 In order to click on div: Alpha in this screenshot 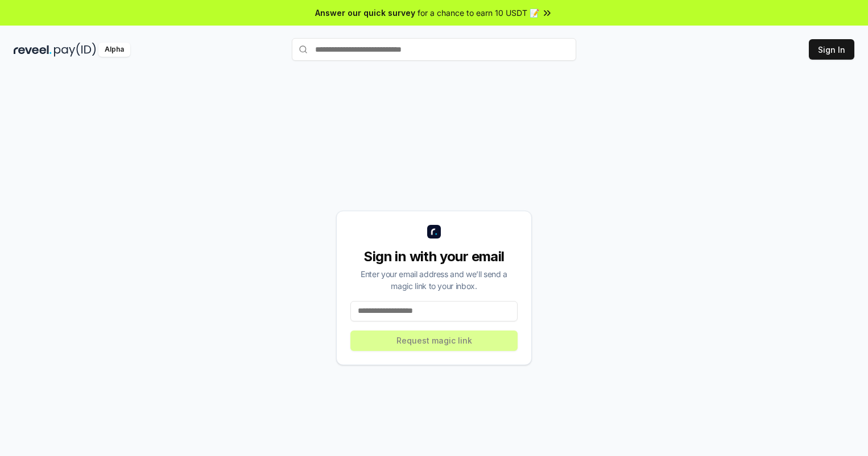, I will do `click(115, 50)`.